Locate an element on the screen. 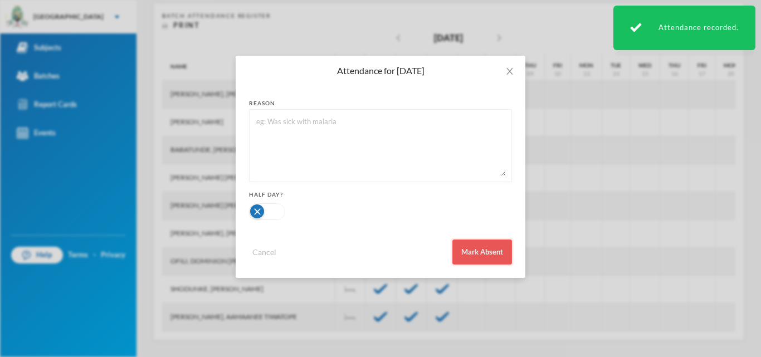 This screenshot has width=761, height=357. i: icon: close is located at coordinates (509, 71).